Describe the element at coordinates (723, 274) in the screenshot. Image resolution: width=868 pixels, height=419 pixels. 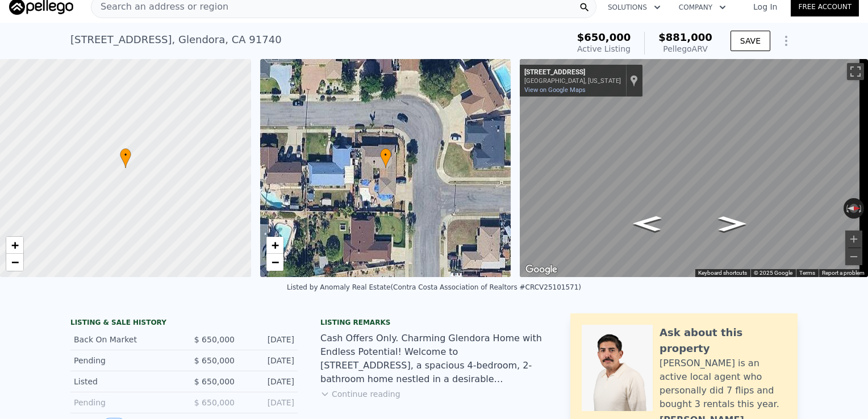
I see `button: Keyboard shortcuts` at that location.